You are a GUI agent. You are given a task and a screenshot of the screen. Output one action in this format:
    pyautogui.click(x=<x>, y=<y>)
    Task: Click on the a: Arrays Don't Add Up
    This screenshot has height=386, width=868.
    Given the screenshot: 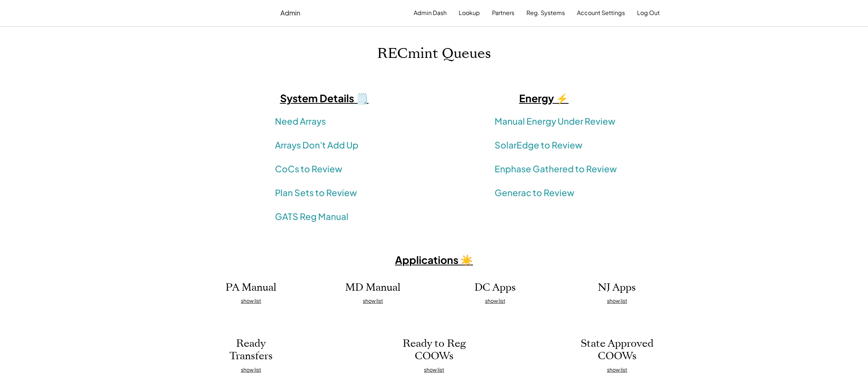 What is the action you would take?
    pyautogui.click(x=317, y=145)
    